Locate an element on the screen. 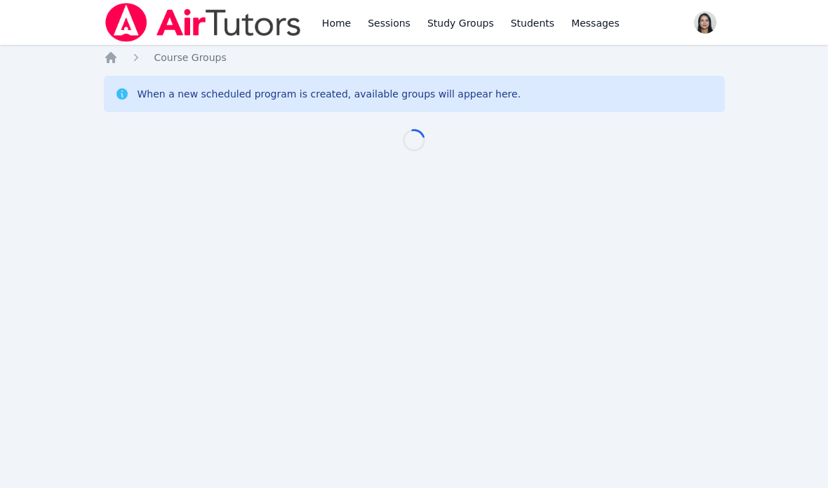 The height and width of the screenshot is (488, 828). span: Messages is located at coordinates (595, 23).